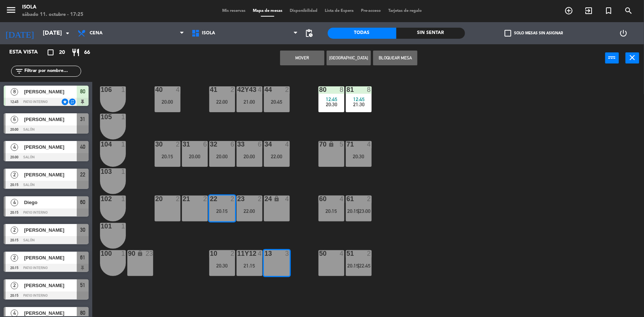  What do you see at coordinates (52, 71) in the screenshot?
I see `input: Filtrar por nombre...` at bounding box center [52, 71].